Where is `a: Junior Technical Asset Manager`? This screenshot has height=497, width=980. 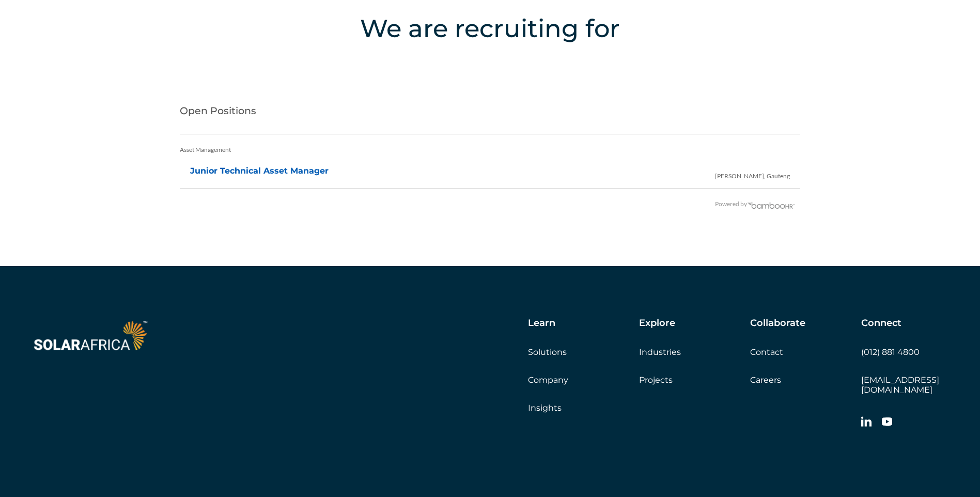 a: Junior Technical Asset Manager is located at coordinates (260, 170).